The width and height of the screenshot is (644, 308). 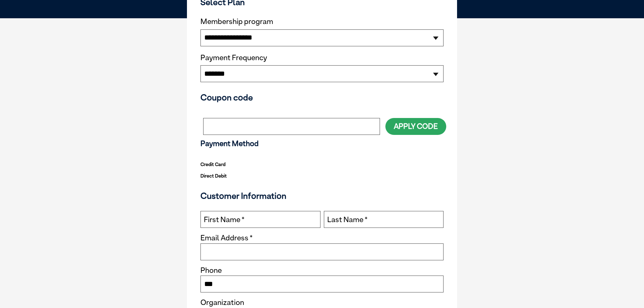 I want to click on label: Phone, so click(x=211, y=270).